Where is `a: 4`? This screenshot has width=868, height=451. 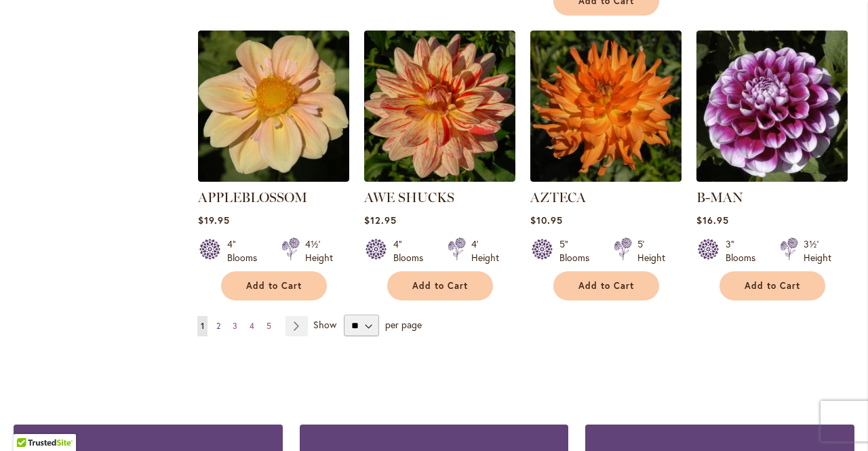 a: 4 is located at coordinates (252, 326).